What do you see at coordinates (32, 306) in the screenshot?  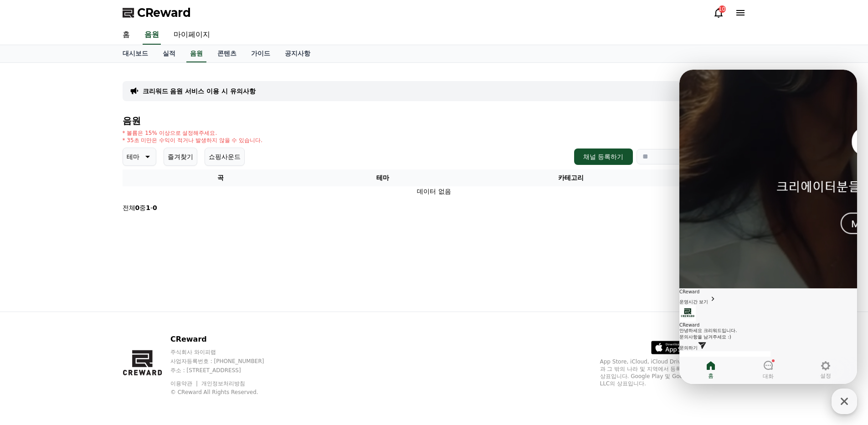 I see `span: 홈` at bounding box center [32, 306].